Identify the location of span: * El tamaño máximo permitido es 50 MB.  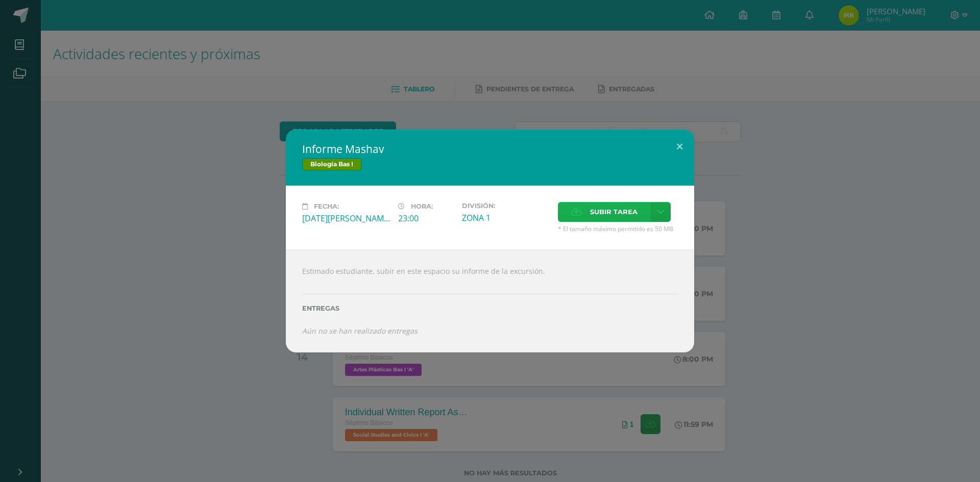
(617, 228).